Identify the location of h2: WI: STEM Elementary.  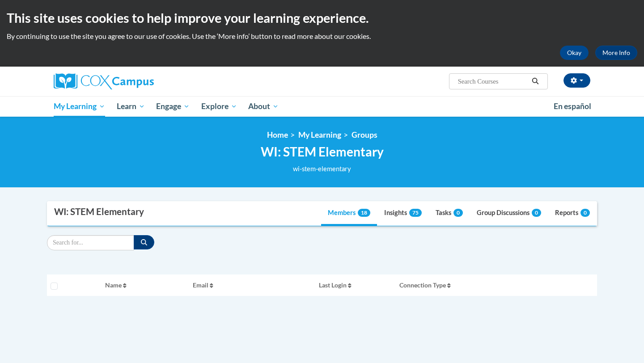
(322, 152).